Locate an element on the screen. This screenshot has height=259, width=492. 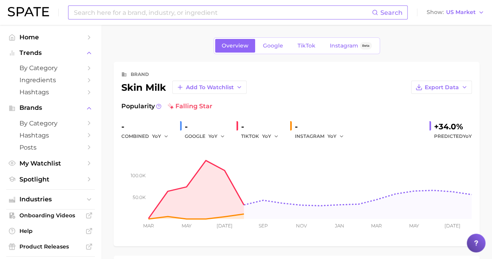
span: Show is located at coordinates (435, 12).